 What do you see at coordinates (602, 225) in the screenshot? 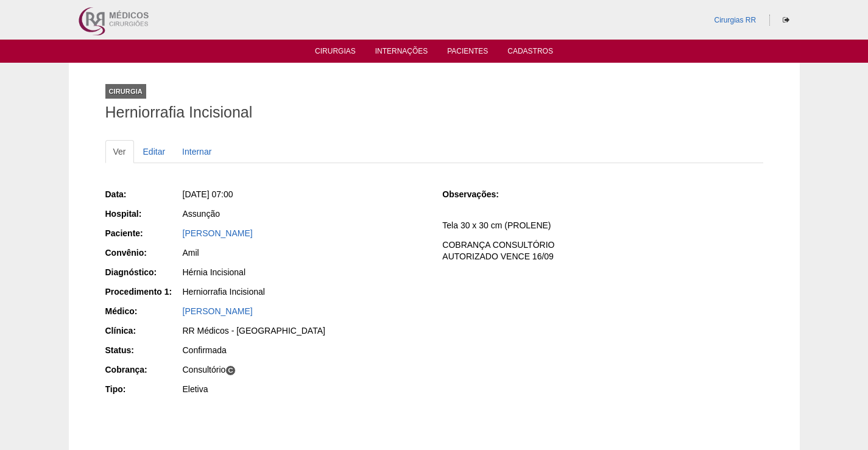
I see `p: Tela 30 x 30 cm (PROLENE)` at bounding box center [602, 225].